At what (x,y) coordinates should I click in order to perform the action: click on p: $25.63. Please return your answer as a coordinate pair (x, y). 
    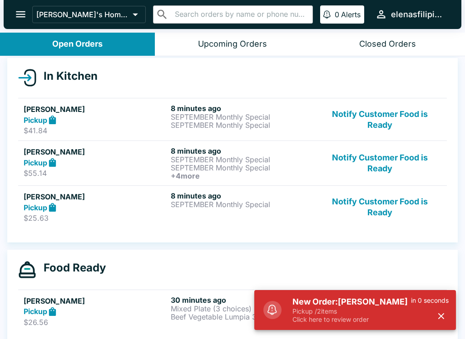
    Looking at the image, I should click on (95, 218).